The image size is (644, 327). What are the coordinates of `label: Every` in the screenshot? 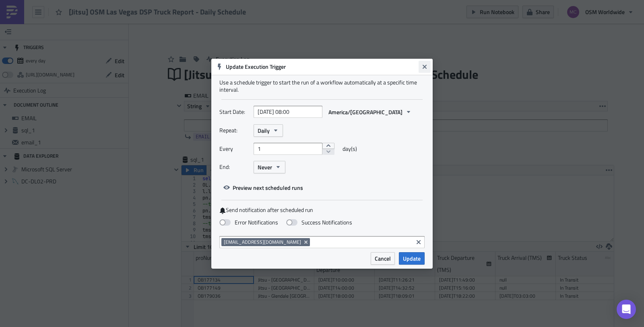 It's located at (234, 149).